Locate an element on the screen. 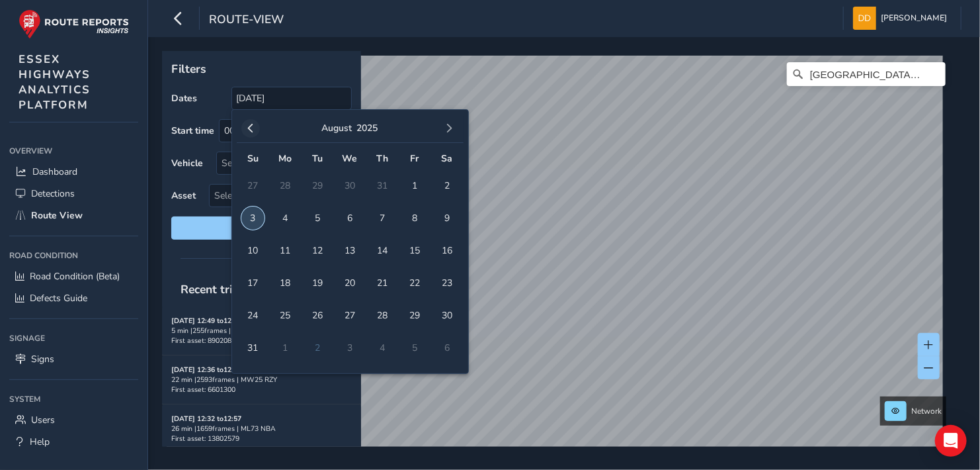  span: 9 is located at coordinates (447, 218).